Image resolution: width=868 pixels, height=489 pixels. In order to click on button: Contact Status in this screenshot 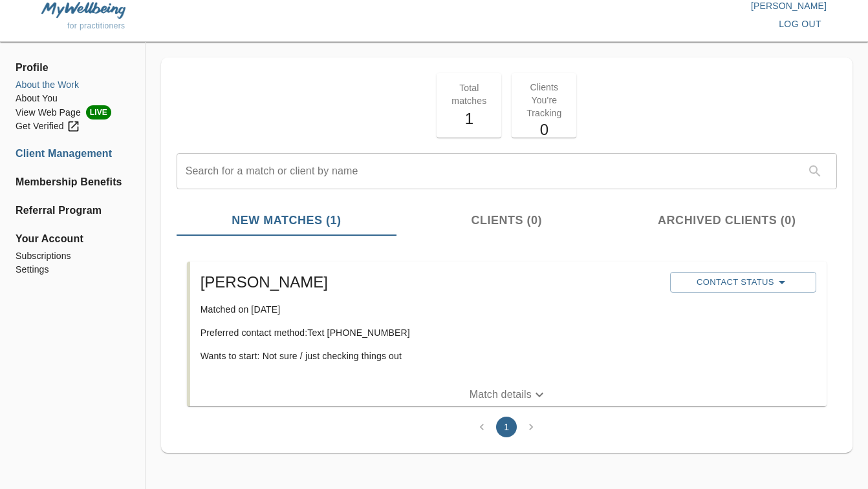, I will do `click(743, 283)`.